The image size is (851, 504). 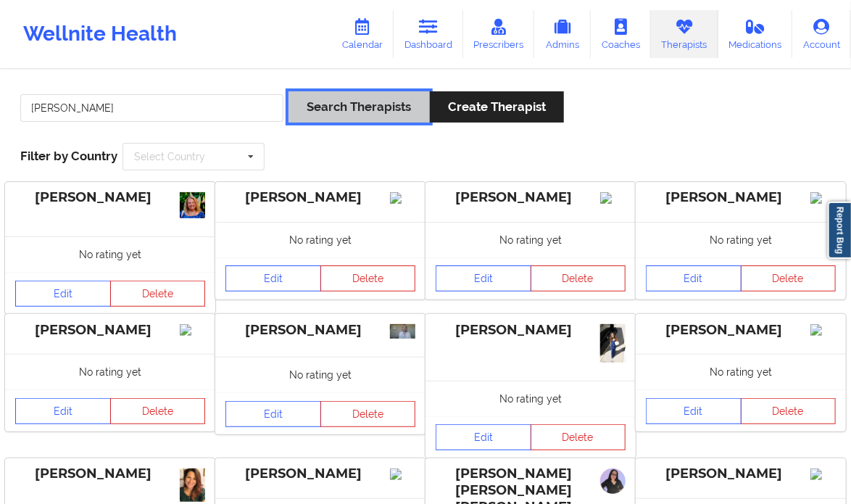 What do you see at coordinates (359, 107) in the screenshot?
I see `button: Search Therapists` at bounding box center [359, 107].